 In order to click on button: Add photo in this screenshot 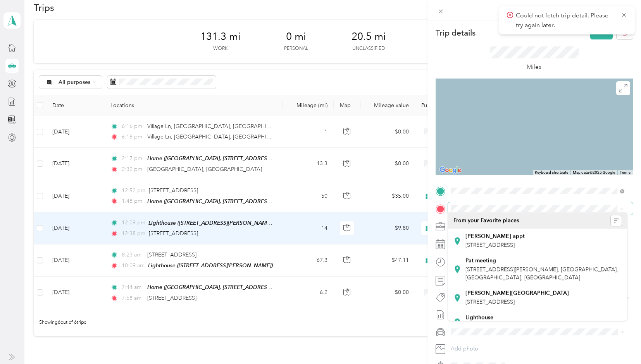, I will do `click(540, 349)`.